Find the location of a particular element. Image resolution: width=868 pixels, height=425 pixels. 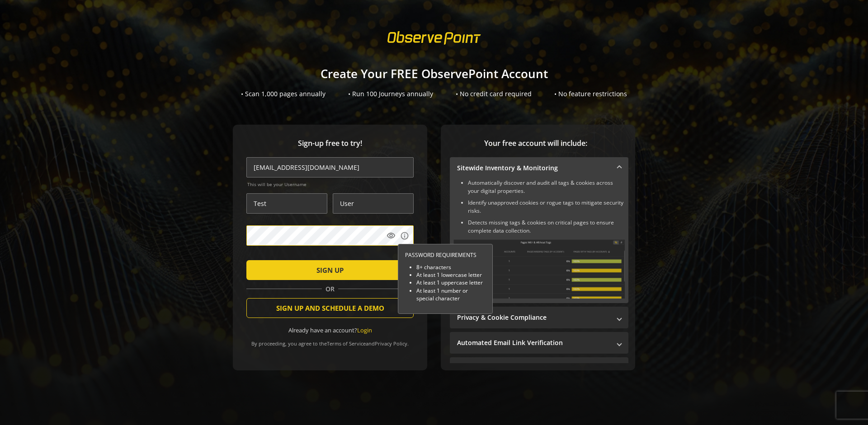

span: Sign-up free to try! is located at coordinates (330, 143).